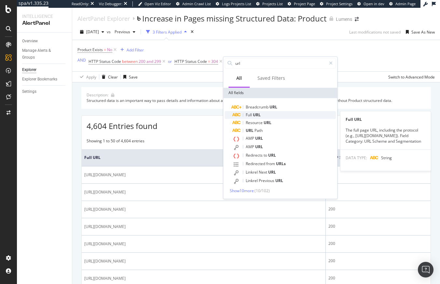  I want to click on span: Projects List, so click(272, 4).